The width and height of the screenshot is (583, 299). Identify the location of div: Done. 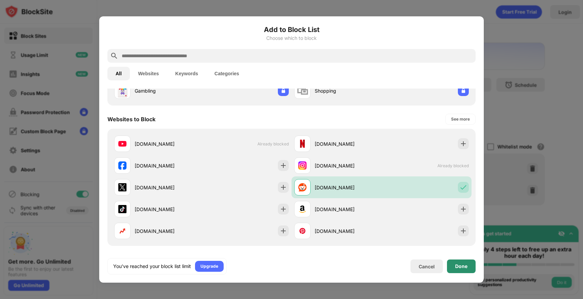
(462, 267).